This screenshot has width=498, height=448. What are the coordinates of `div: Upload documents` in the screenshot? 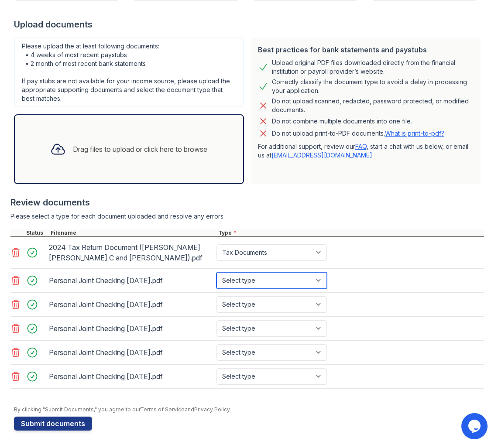 It's located at (249, 24).